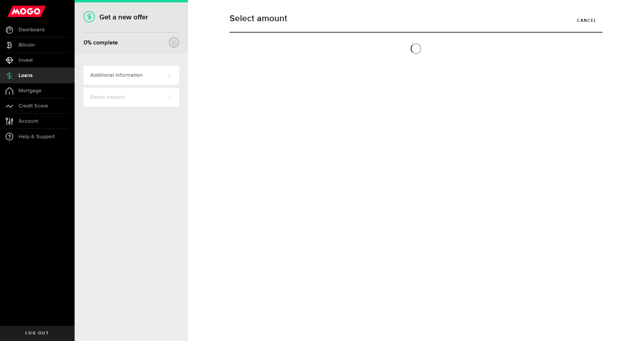 The width and height of the screenshot is (644, 341). I want to click on span: Mortgage, so click(30, 91).